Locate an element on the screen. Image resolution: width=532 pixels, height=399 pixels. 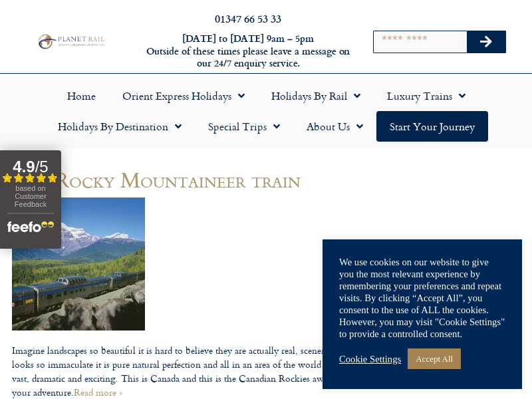
a: Home is located at coordinates (81, 95).